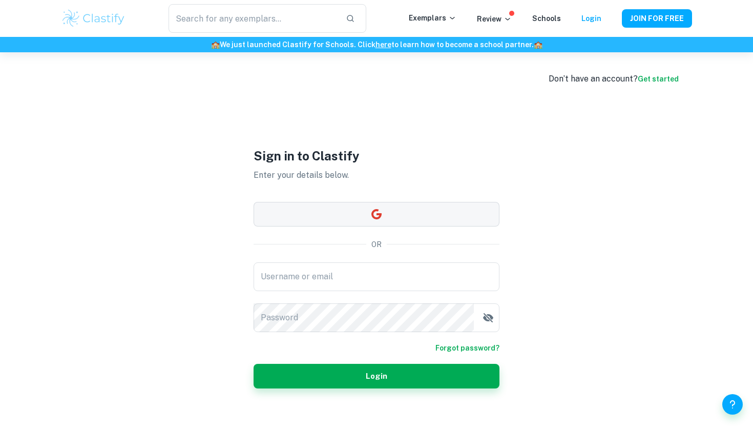 Image resolution: width=753 pixels, height=430 pixels. Describe the element at coordinates (657, 18) in the screenshot. I see `a: JOIN FOR FREE` at that location.